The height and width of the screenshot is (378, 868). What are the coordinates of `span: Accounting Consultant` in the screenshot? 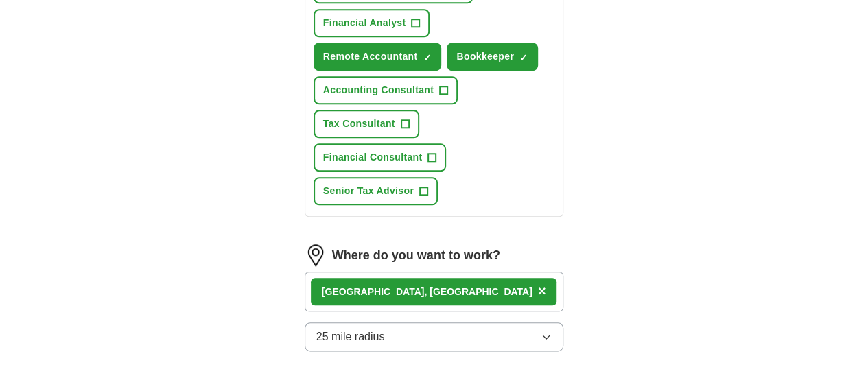 It's located at (378, 90).